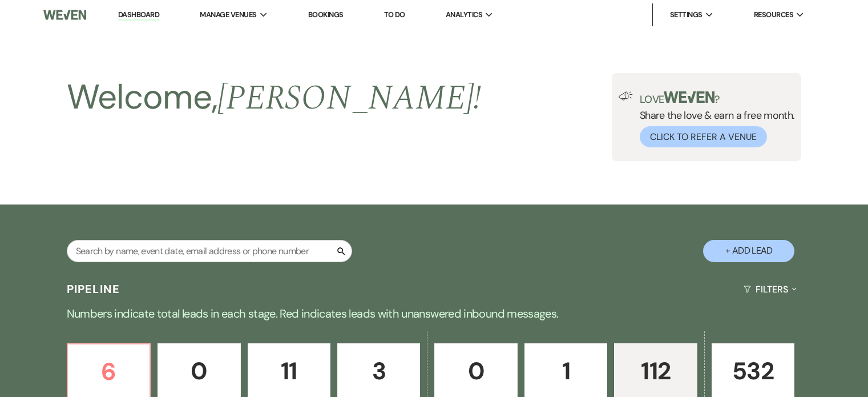  I want to click on p: 112, so click(656, 371).